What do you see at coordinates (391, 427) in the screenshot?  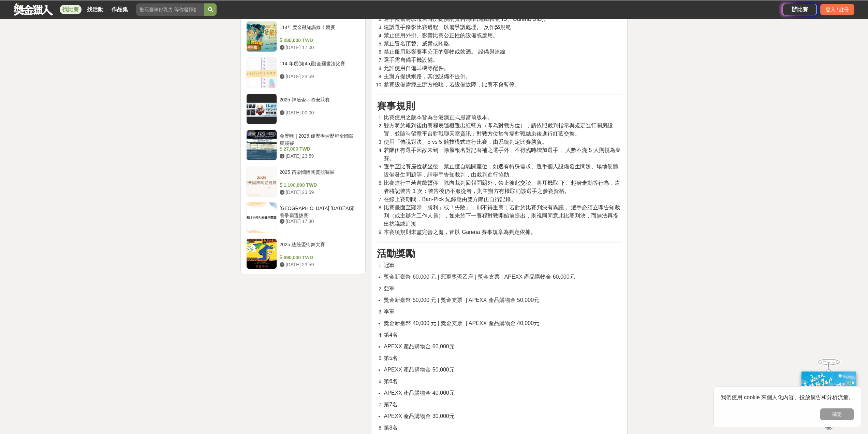 I see `span: 第8名` at bounding box center [391, 427].